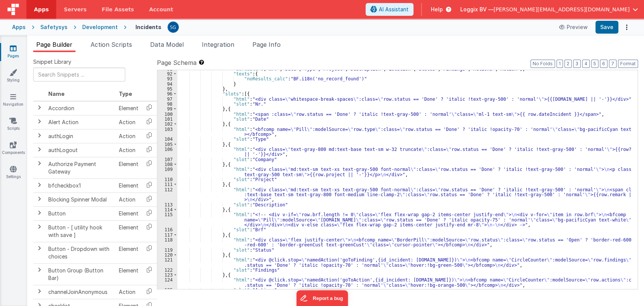 The height and width of the screenshot is (306, 644). I want to click on div: 118, so click(167, 242).